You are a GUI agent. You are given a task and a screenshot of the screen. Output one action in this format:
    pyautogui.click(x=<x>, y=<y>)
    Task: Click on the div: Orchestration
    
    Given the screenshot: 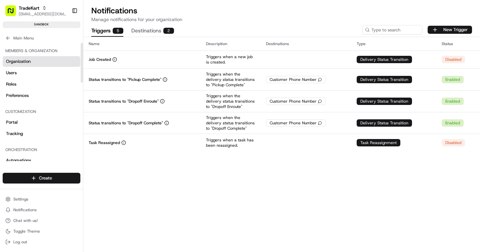 What is the action you would take?
    pyautogui.click(x=41, y=149)
    